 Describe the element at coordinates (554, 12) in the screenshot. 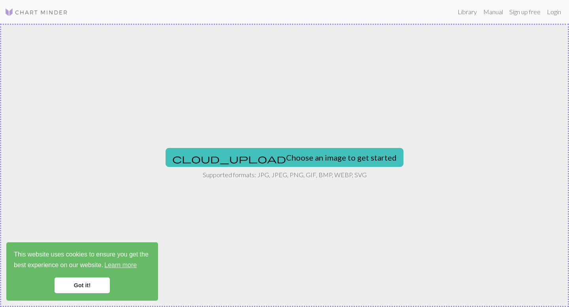

I see `a: Login` at that location.